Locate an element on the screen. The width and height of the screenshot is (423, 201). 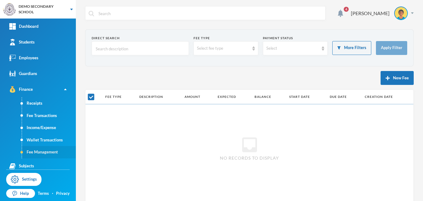
img: logo is located at coordinates (10, 10).